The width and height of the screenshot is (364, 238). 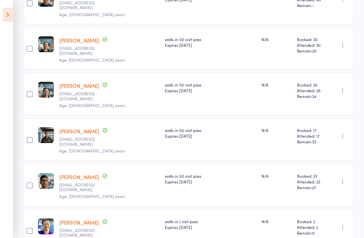 I want to click on img: image1698364452.png, so click(x=46, y=181).